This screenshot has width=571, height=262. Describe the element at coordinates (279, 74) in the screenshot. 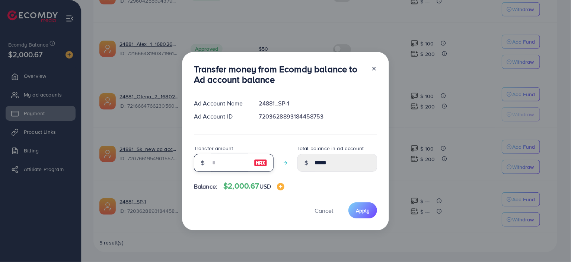

I see `h3: Transfer money from Ecomdy balance to Ad account balance` at that location.